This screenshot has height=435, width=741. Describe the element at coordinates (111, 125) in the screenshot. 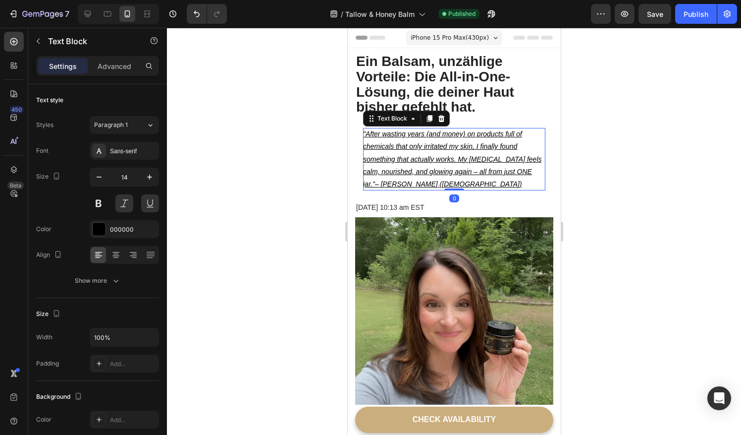

I see `span: Paragraph 1` at that location.